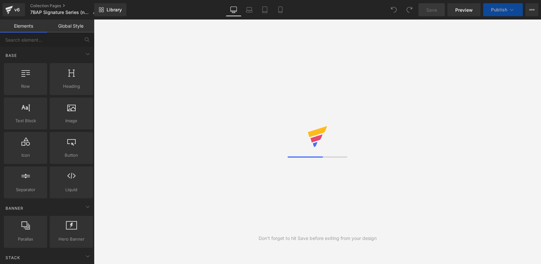 Image resolution: width=541 pixels, height=264 pixels. Describe the element at coordinates (249, 10) in the screenshot. I see `a: Laptop` at that location.